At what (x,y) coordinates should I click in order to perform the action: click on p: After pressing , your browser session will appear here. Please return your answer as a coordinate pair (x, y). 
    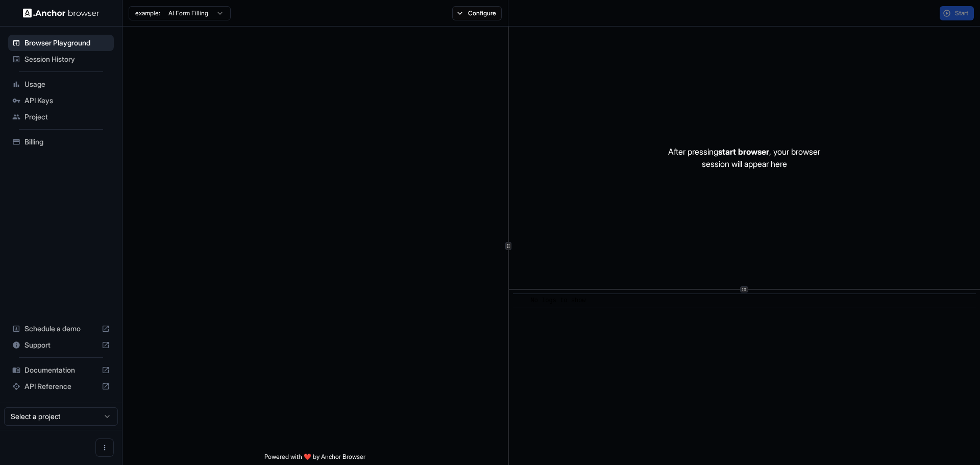
    Looking at the image, I should click on (744, 158).